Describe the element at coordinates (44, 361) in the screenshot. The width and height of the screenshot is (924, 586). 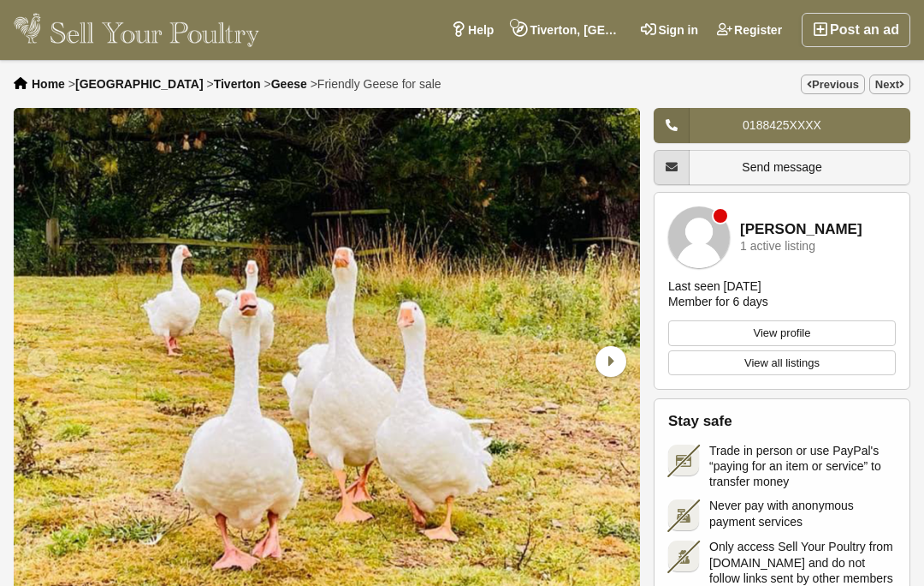
I see `div: Previous slide` at that location.